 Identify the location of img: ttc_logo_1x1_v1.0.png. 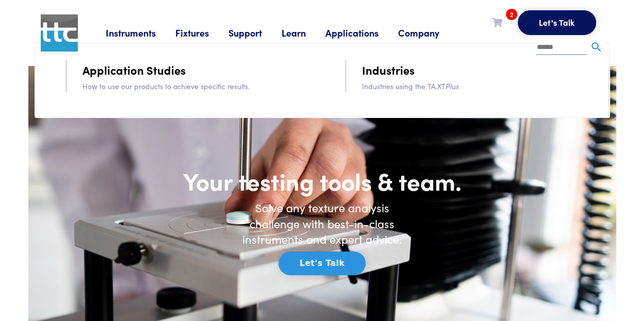
(59, 33).